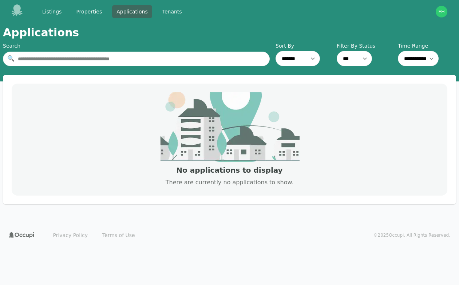 The image size is (459, 285). Describe the element at coordinates (52, 12) in the screenshot. I see `a: Listings` at that location.